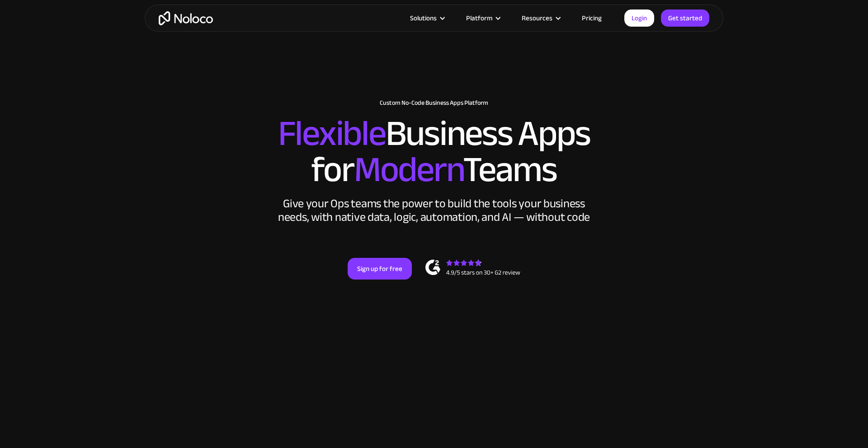  I want to click on h1: Custom No-Code Business Apps Platform, so click(434, 103).